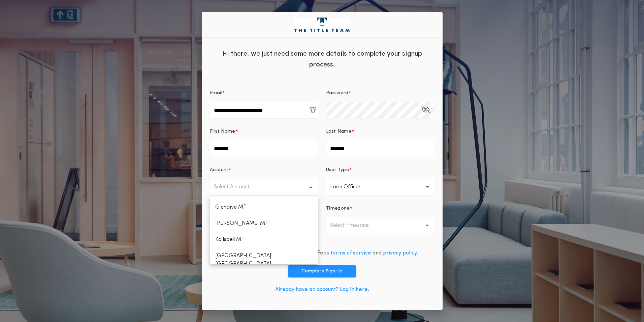 This screenshot has width=644, height=322. I want to click on a: Already have an account? Log in here., so click(322, 290).